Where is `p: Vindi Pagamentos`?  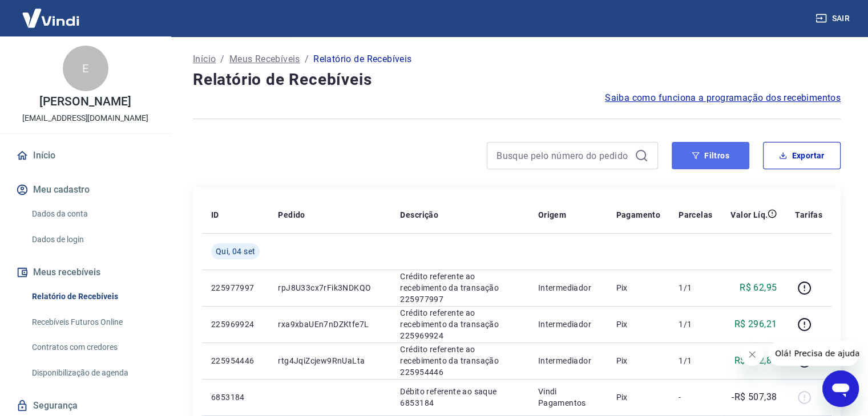
p: Vindi Pagamentos is located at coordinates (568, 398).